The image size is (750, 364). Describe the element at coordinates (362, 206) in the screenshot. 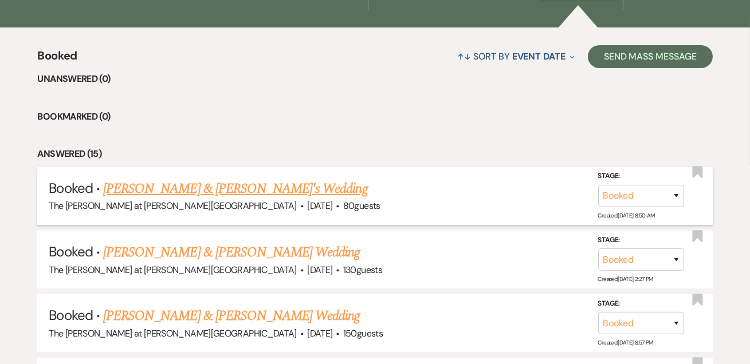

I see `span: 80 guests` at that location.